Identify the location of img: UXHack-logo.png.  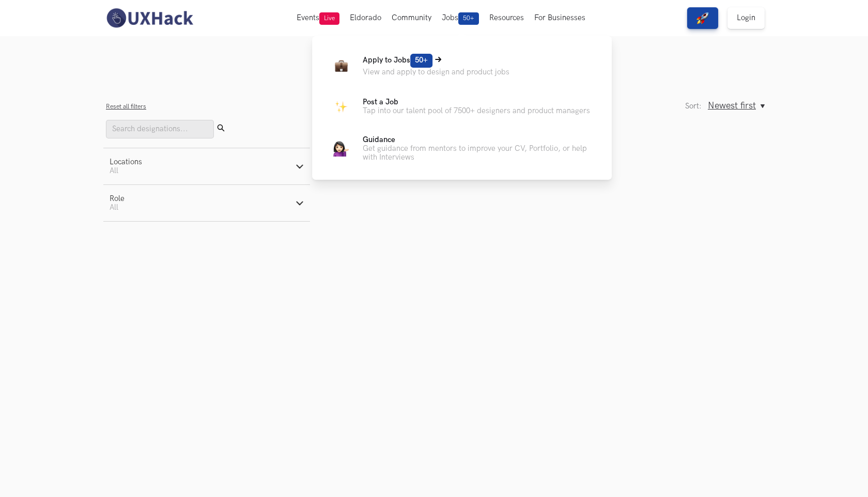
(149, 18).